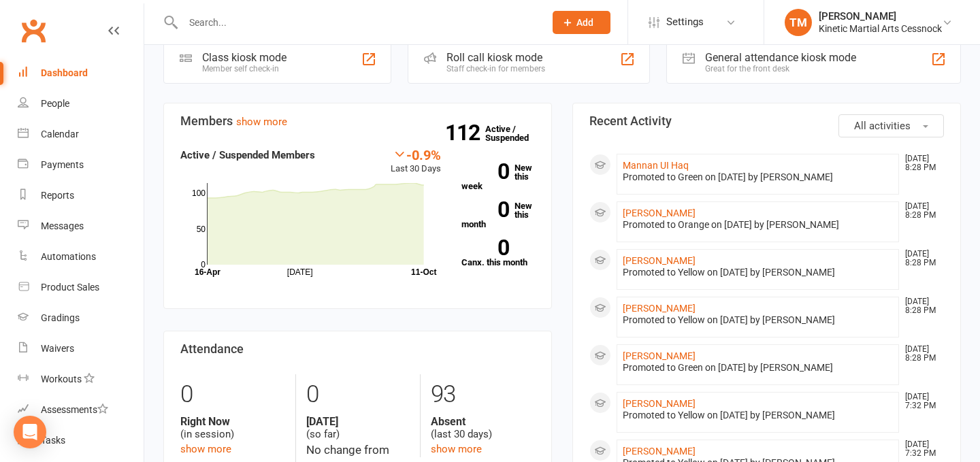 The width and height of the screenshot is (980, 462). I want to click on strong: Active / Suspended Members, so click(248, 155).